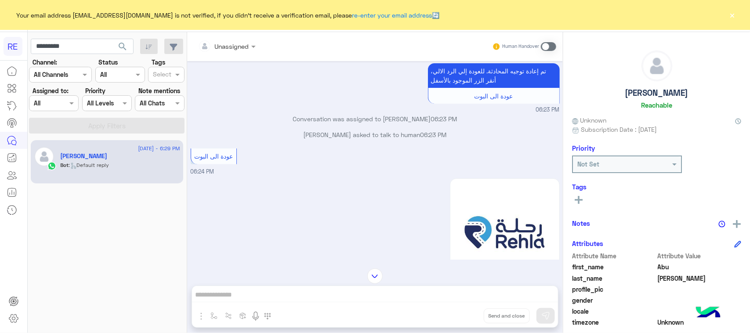  I want to click on span: last_name, so click(614, 278).